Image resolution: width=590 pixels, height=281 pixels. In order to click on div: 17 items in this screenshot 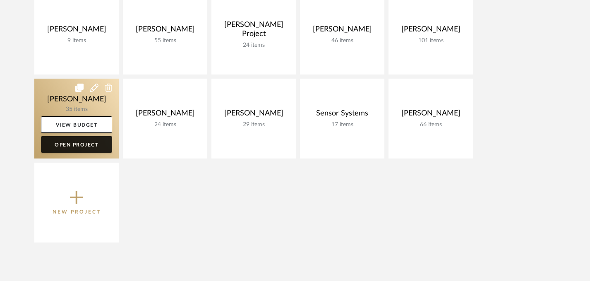, I will do `click(342, 125)`.